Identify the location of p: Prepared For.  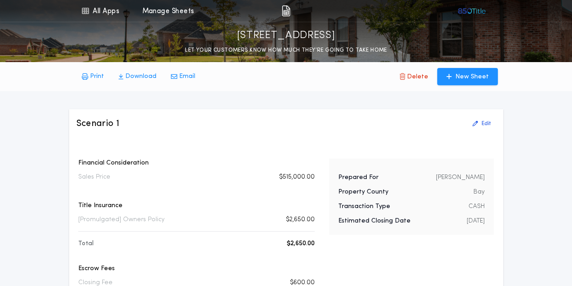
(358, 177).